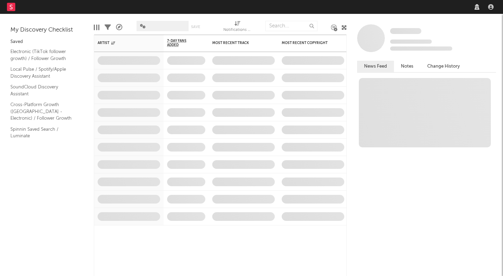  Describe the element at coordinates (407, 66) in the screenshot. I see `button: Notes` at that location.